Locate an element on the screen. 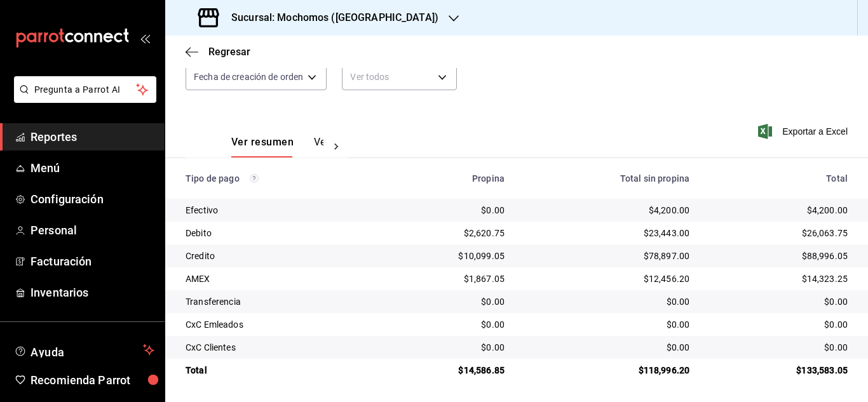  div: $26,063.75 is located at coordinates (779, 233).